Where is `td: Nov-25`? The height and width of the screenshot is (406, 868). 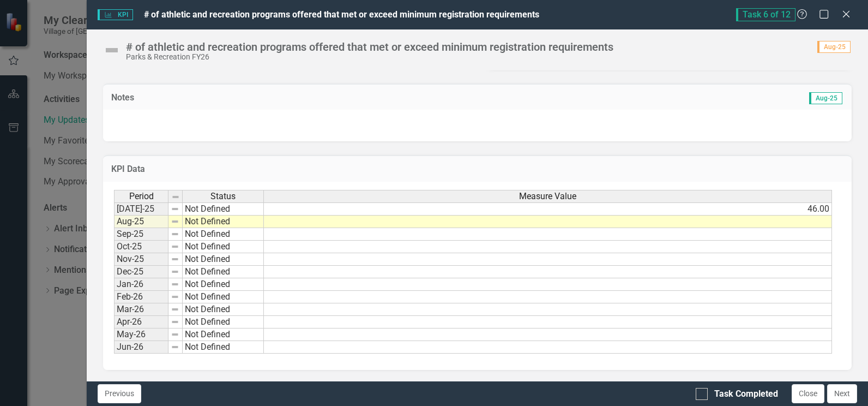
td: Nov-25 is located at coordinates (141, 259).